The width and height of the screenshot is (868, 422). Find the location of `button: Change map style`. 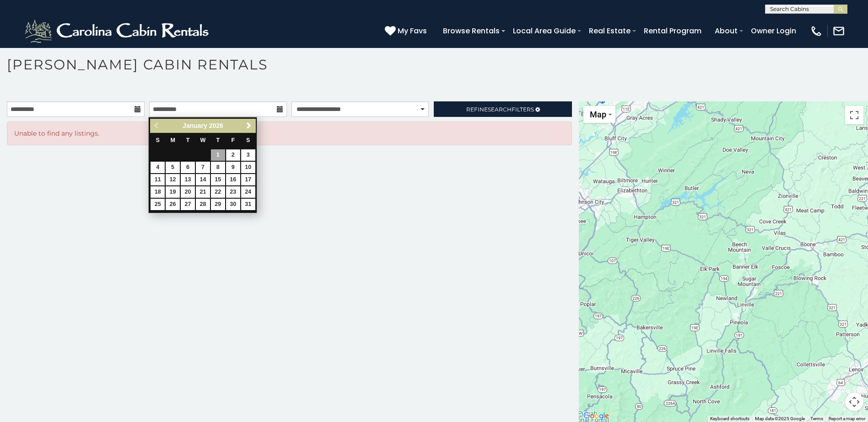

button: Change map style is located at coordinates (599, 114).